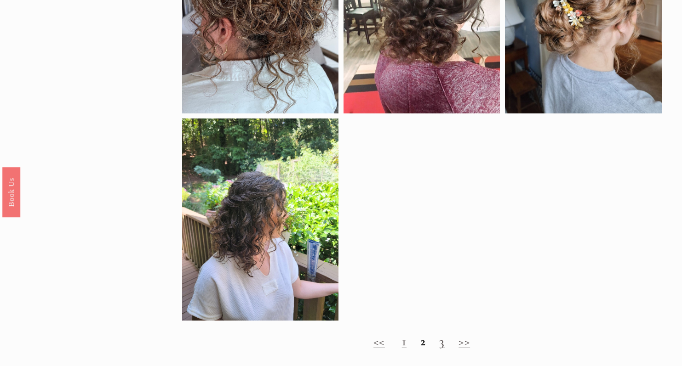  Describe the element at coordinates (442, 342) in the screenshot. I see `a: 3` at that location.